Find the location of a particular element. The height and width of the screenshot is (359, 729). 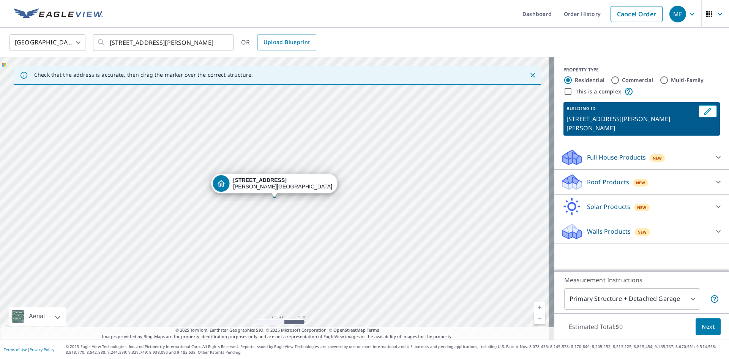

a: Terms is located at coordinates (373, 330).